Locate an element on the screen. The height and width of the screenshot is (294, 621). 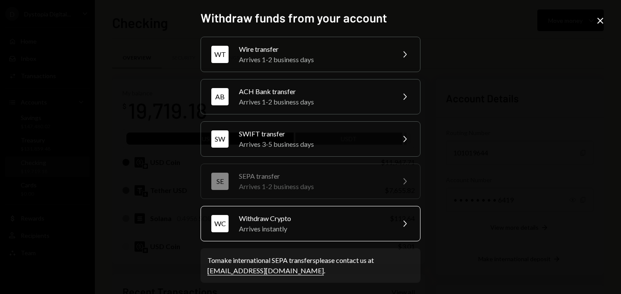
div: Arrives 3-5 business days is located at coordinates (314, 144).